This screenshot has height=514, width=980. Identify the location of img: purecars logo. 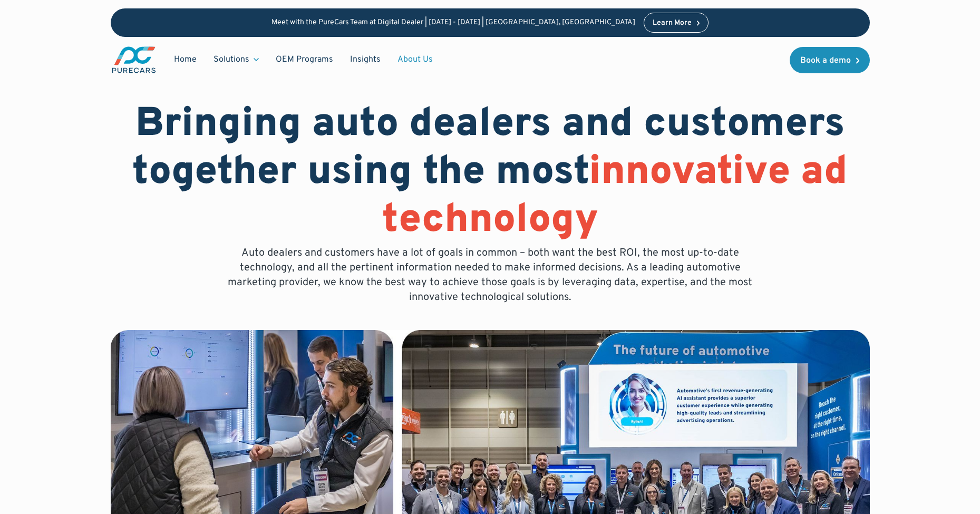
(134, 59).